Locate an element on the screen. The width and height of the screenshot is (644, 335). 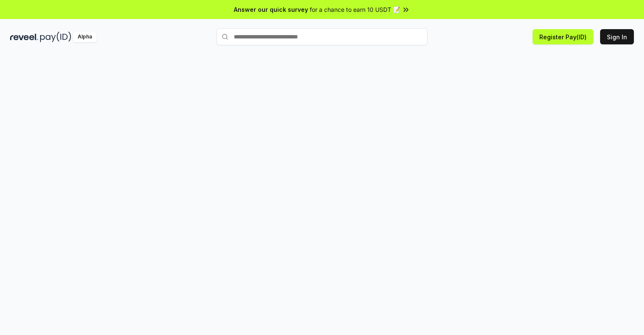
div: Alpha is located at coordinates (85, 37).